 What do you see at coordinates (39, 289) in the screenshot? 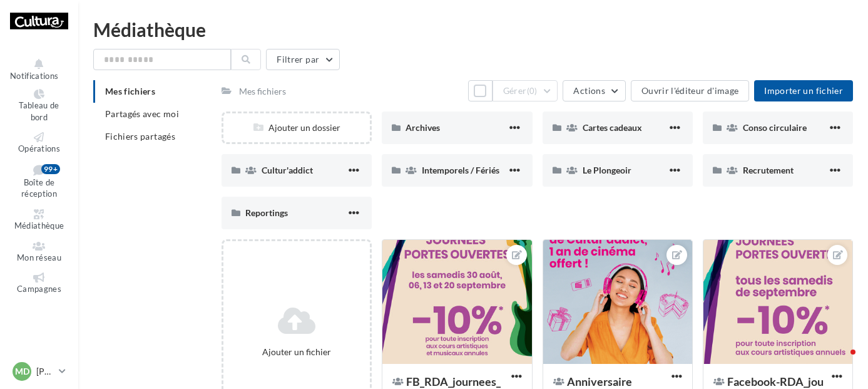
I see `span: Campagnes` at bounding box center [39, 289].